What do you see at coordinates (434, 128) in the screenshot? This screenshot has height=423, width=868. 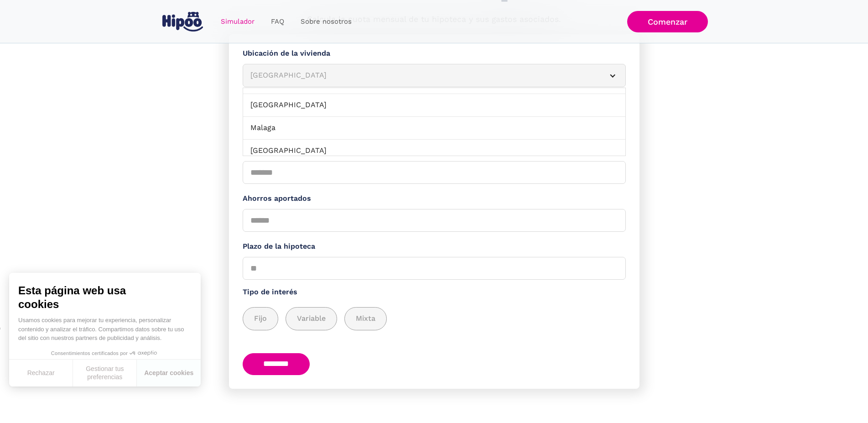 I see `a: Malaga` at bounding box center [434, 128].